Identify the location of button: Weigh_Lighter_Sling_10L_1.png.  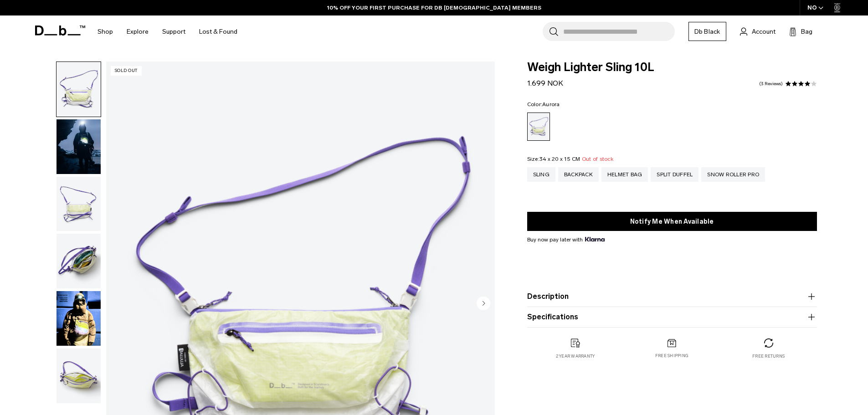
(78, 89).